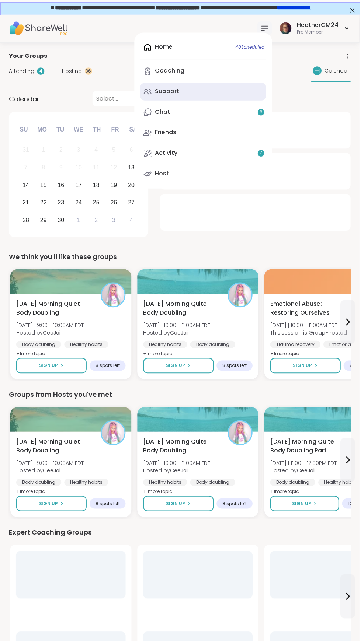 The width and height of the screenshot is (361, 644). What do you see at coordinates (79, 130) in the screenshot?
I see `div: We` at bounding box center [79, 130].